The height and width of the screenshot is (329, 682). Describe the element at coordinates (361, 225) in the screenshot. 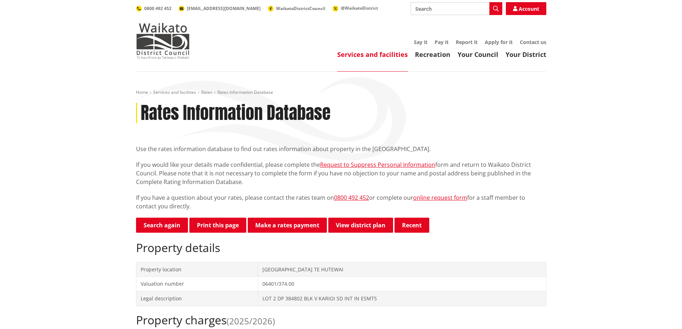

I see `a: View district plan` at that location.